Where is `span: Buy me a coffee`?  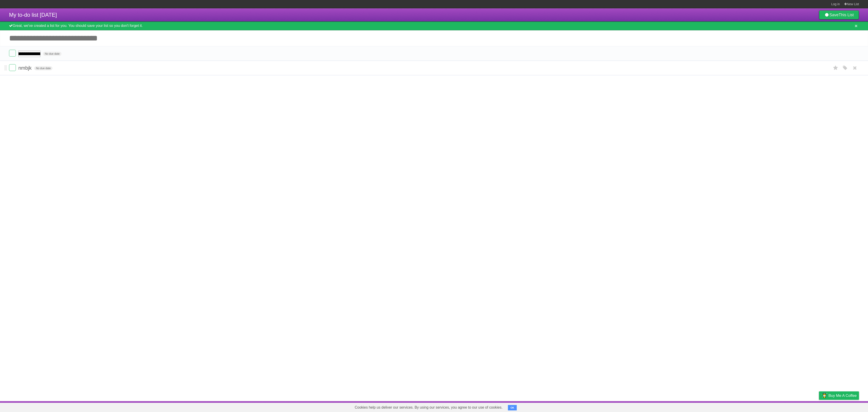 span: Buy me a coffee is located at coordinates (842, 395).